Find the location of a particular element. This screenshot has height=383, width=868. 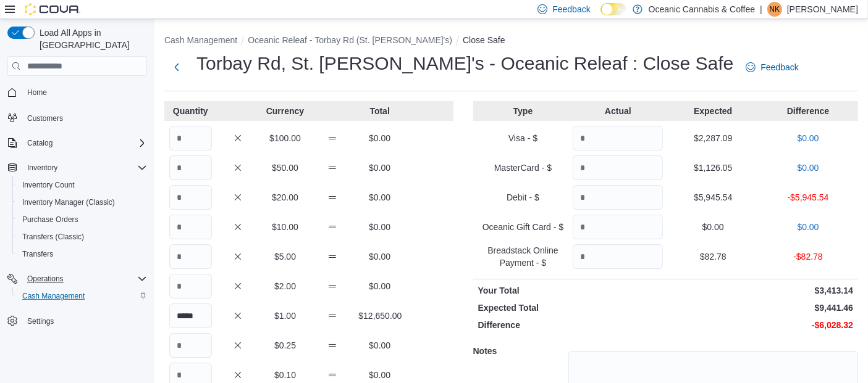

div: Nicholas Kavanagh is located at coordinates (774, 9).